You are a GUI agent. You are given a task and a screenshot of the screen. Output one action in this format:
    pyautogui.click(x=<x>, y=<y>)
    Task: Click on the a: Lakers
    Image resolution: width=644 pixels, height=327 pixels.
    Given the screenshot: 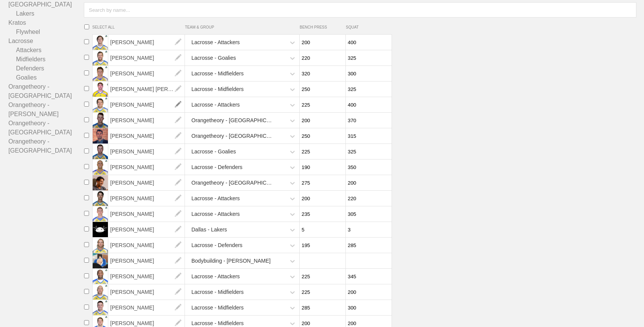 What is the action you would take?
    pyautogui.click(x=46, y=14)
    